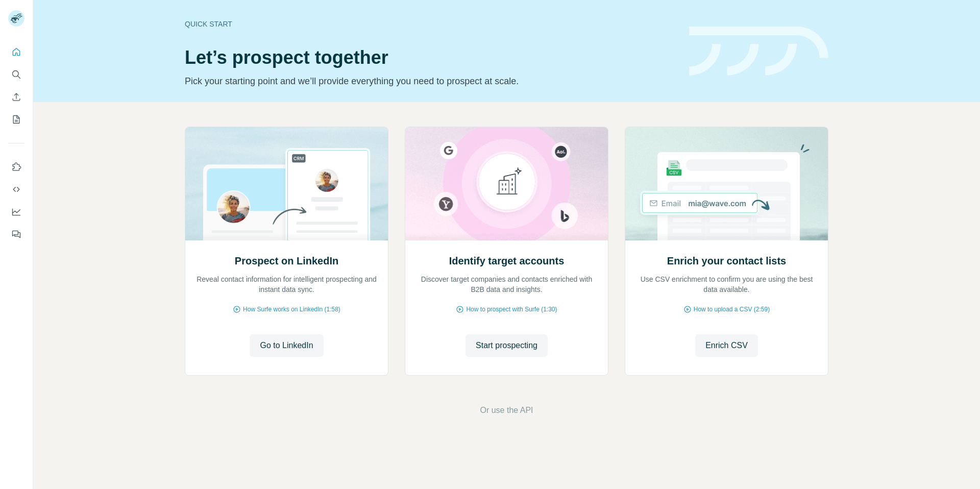 This screenshot has width=980, height=489. Describe the element at coordinates (430, 81) in the screenshot. I see `p: Pick your starting point and we’ll provide everything you need to prospect at scale.` at that location.